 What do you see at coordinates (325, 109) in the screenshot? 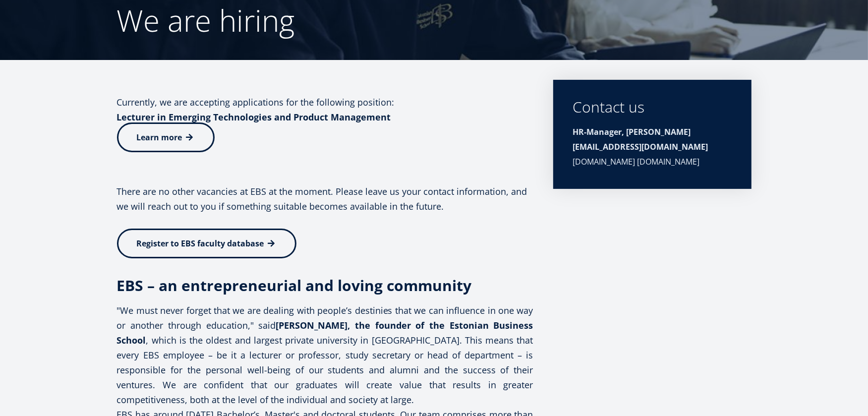
I see `p: Currently, we are accepting applications for the following position:` at bounding box center [325, 109].